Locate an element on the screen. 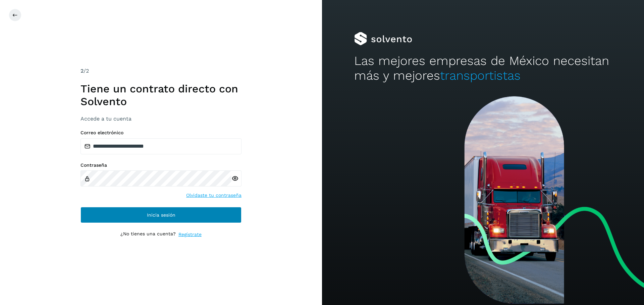 Image resolution: width=644 pixels, height=305 pixels. h3: Accede a tu cuenta is located at coordinates (161, 118).